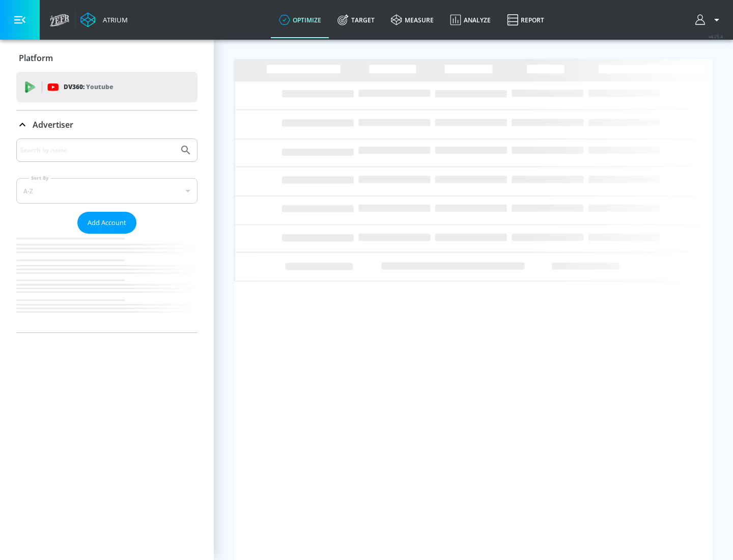  I want to click on p: Youtube, so click(100, 86).